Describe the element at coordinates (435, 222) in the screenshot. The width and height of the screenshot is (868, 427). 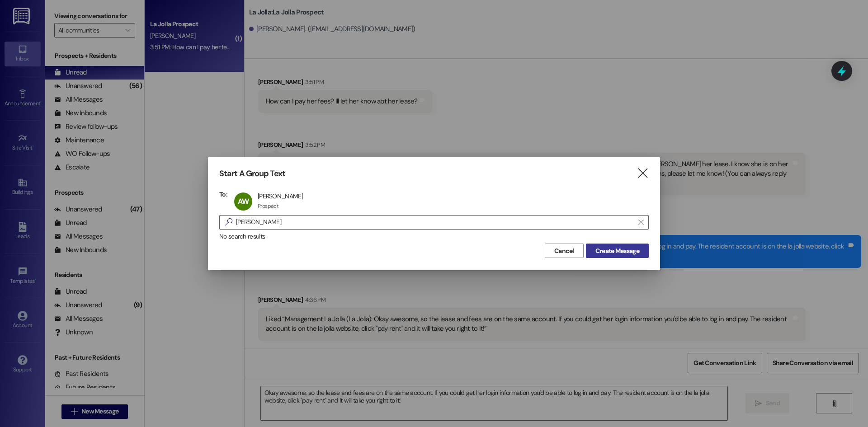
I see `input: Search for any contact or apartment` at that location.